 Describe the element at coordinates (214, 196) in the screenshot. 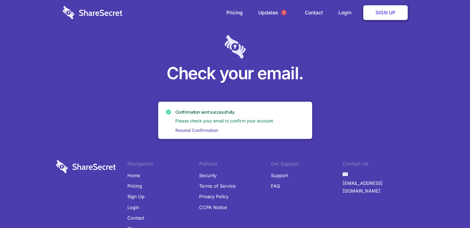

I see `a: Privacy Policy` at that location.